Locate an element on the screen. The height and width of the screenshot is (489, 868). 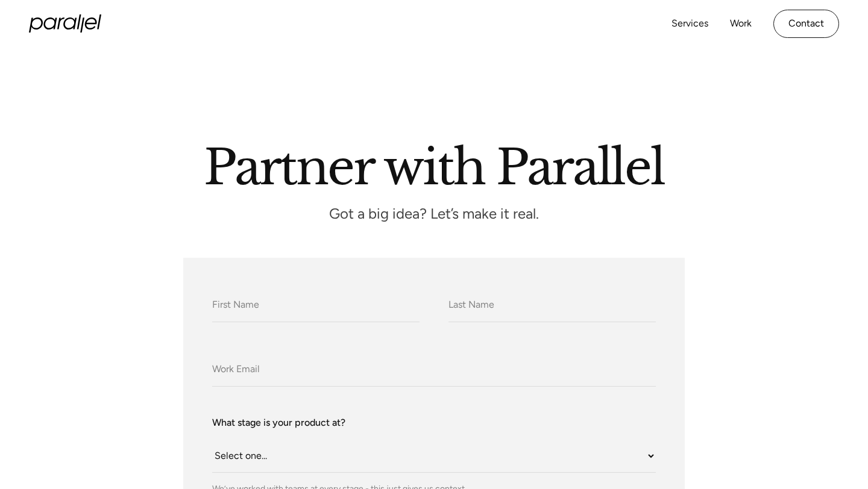
label: What stage is your product at? is located at coordinates (434, 423).